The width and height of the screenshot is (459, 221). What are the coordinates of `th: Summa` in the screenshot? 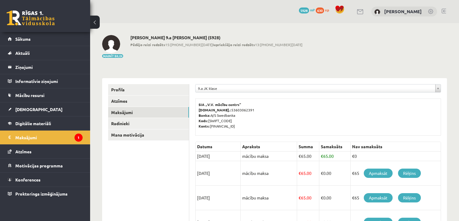 It's located at (308, 147).